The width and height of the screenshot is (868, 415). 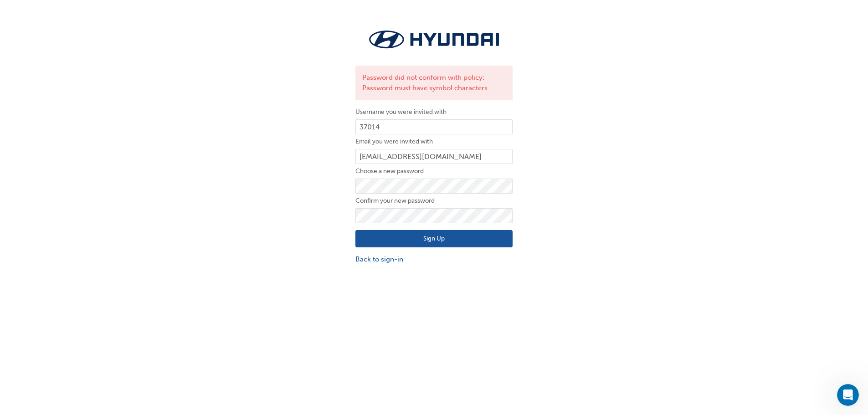 I want to click on div: Password did not conform with policy: Password must have symbol characters, so click(x=434, y=83).